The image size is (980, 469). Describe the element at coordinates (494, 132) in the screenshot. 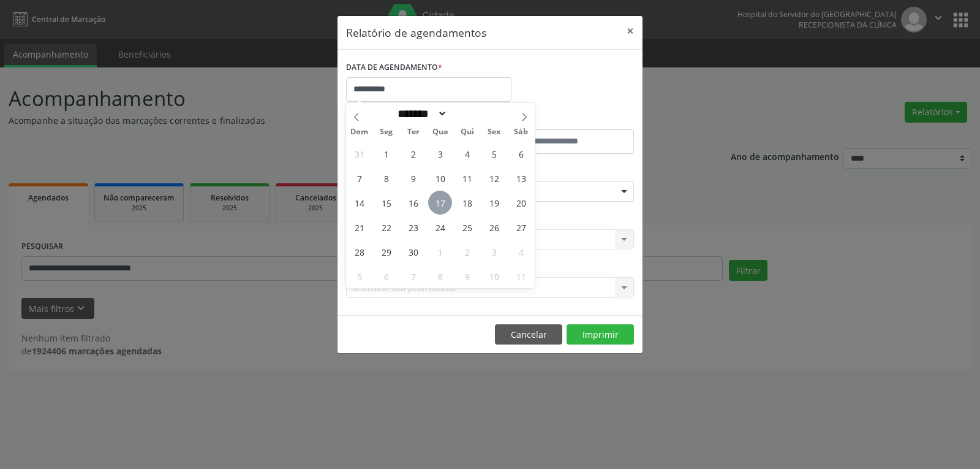

I see `span: Sex` at that location.